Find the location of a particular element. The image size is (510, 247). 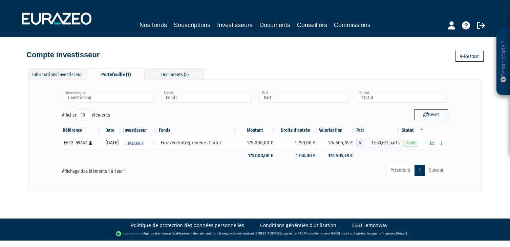

i: [Français] Personne physique is located at coordinates (90, 143).